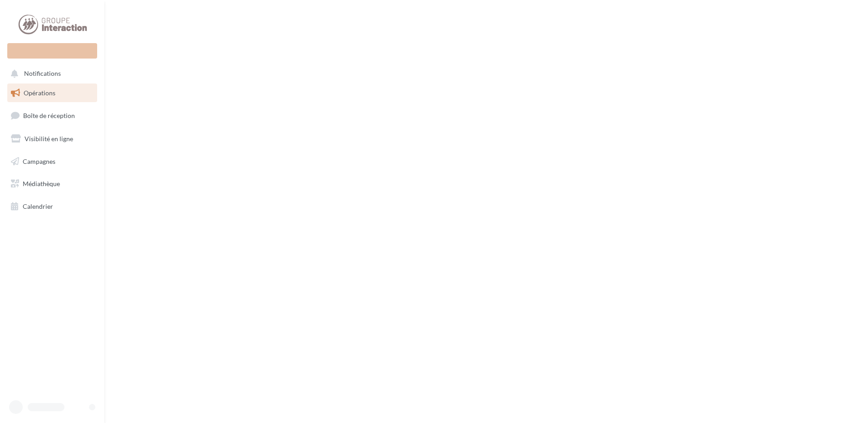  What do you see at coordinates (39, 160) in the screenshot?
I see `span: Campagnes` at bounding box center [39, 160].